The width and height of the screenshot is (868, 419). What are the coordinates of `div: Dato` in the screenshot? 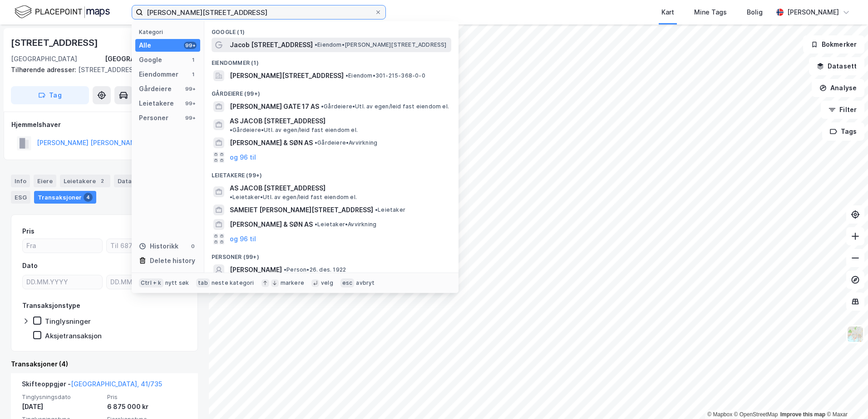 It's located at (30, 265).